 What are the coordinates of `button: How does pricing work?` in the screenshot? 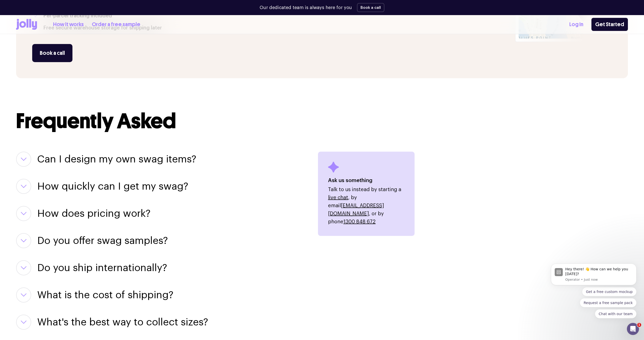 It's located at (94, 214).